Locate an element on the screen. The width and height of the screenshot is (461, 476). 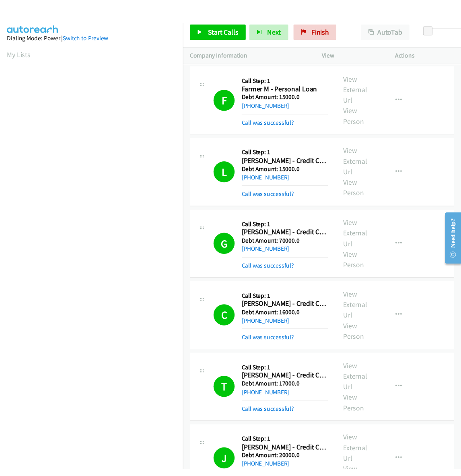
p: Company Information is located at coordinates (256, 50).